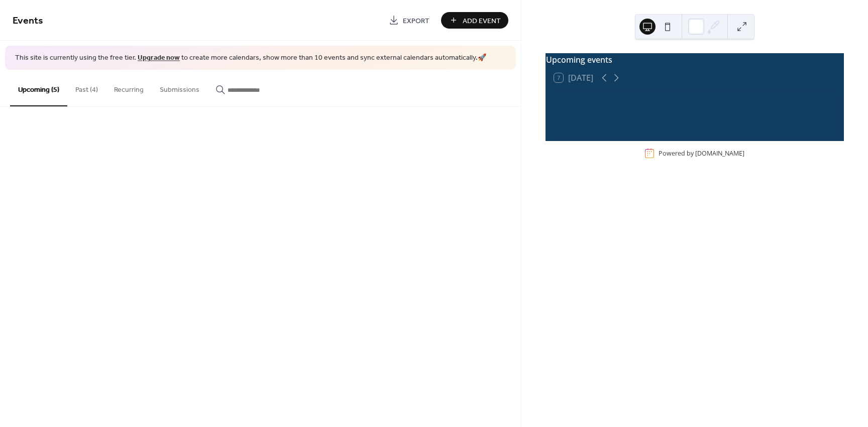  Describe the element at coordinates (87, 87) in the screenshot. I see `button: Past (4)` at that location.